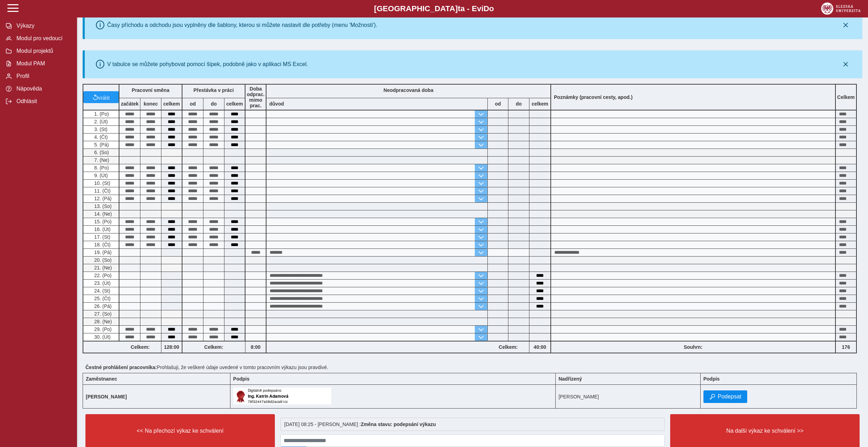 Image resolution: width=868 pixels, height=447 pixels. I want to click on span: 21. (Ne), so click(102, 268).